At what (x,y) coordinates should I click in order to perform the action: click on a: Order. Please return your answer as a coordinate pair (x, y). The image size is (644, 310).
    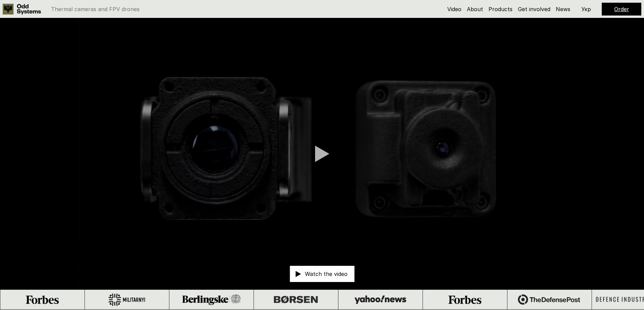
    Looking at the image, I should click on (621, 9).